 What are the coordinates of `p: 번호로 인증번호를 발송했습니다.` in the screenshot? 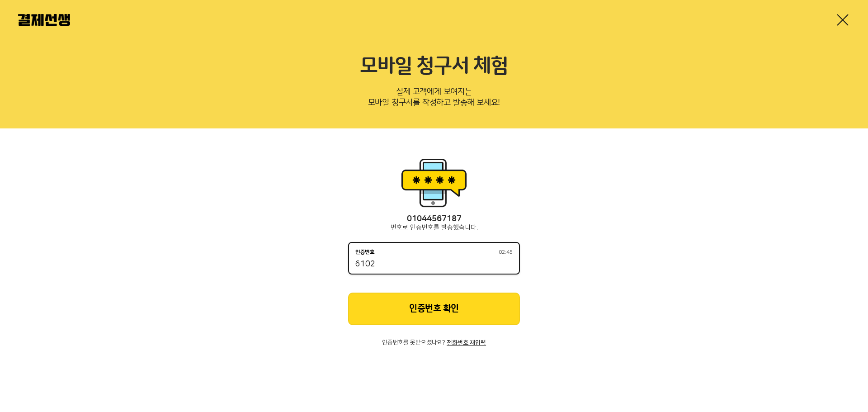 It's located at (434, 227).